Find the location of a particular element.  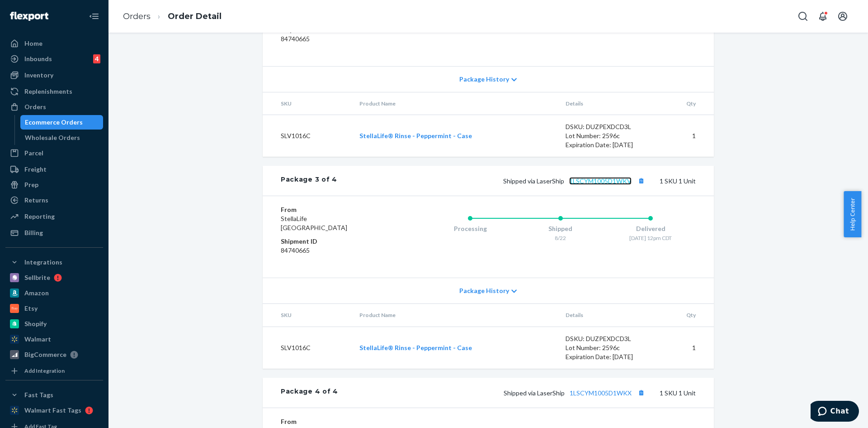

button: Open Search Box is located at coordinates (803, 16).